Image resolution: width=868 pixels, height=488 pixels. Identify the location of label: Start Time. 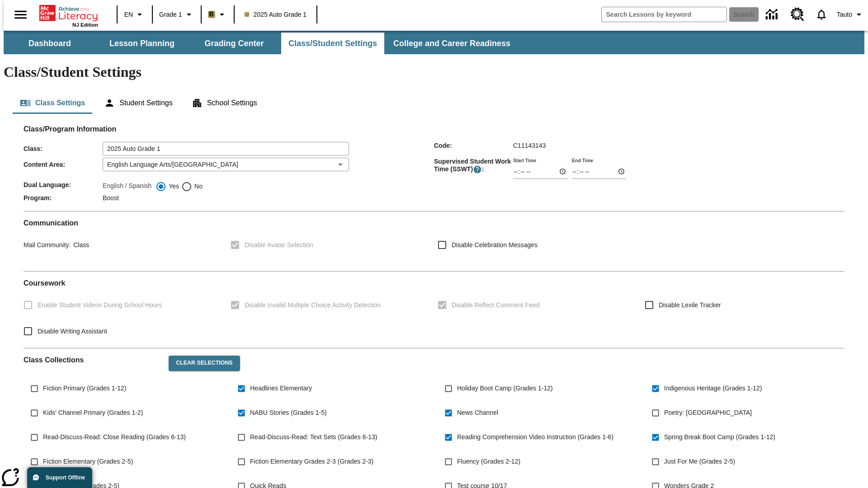
(525, 160).